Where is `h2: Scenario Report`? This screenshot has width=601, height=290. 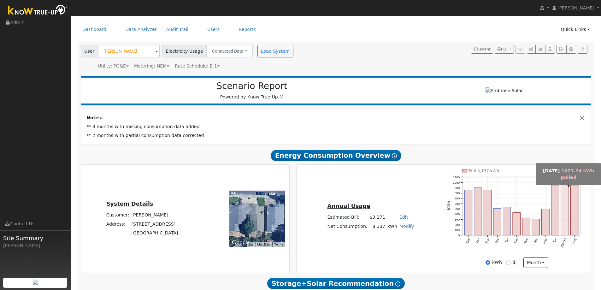 h2: Scenario Report is located at coordinates (252, 86).